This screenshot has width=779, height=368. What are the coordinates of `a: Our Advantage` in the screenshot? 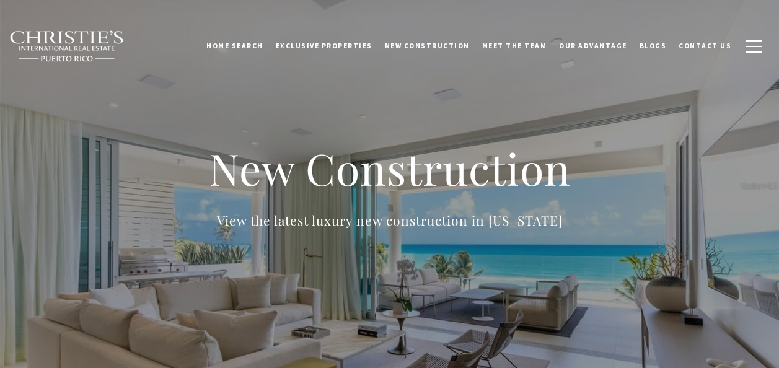 It's located at (593, 46).